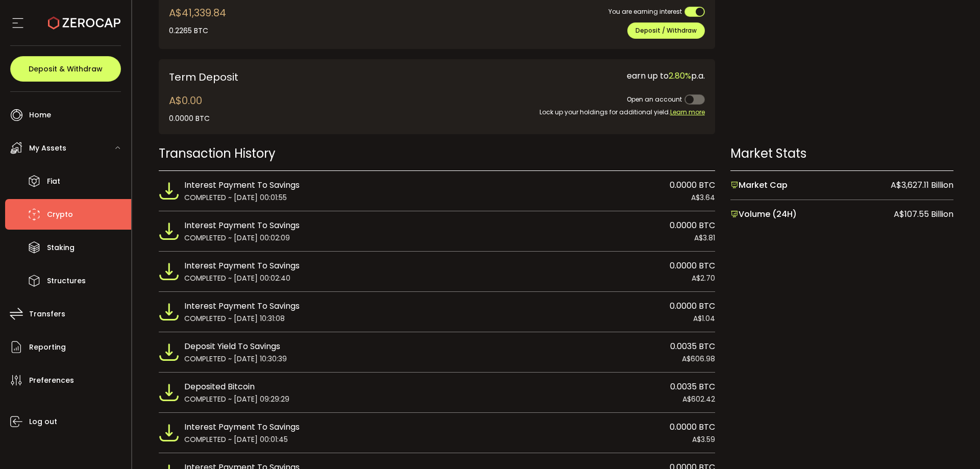 The width and height of the screenshot is (980, 469). What do you see at coordinates (703, 278) in the screenshot?
I see `span: A$2.70` at bounding box center [703, 278].